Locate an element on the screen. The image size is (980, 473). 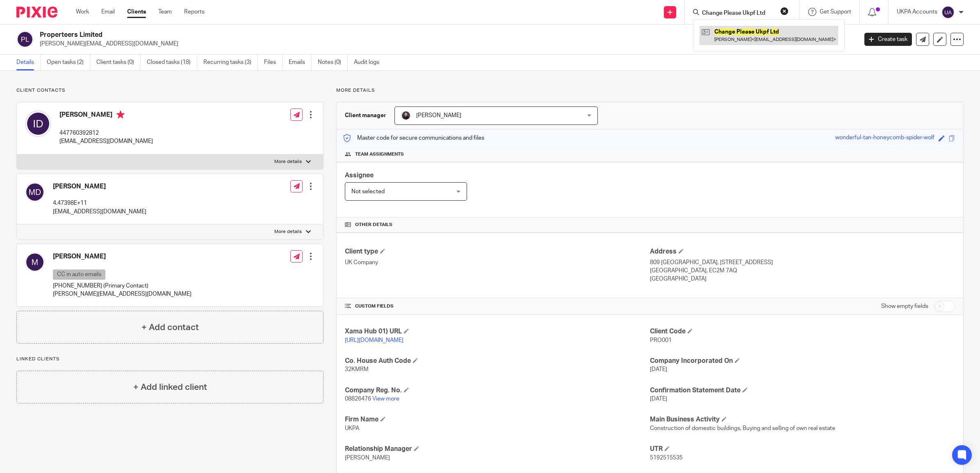
a: Open tasks (2) is located at coordinates (69, 62).